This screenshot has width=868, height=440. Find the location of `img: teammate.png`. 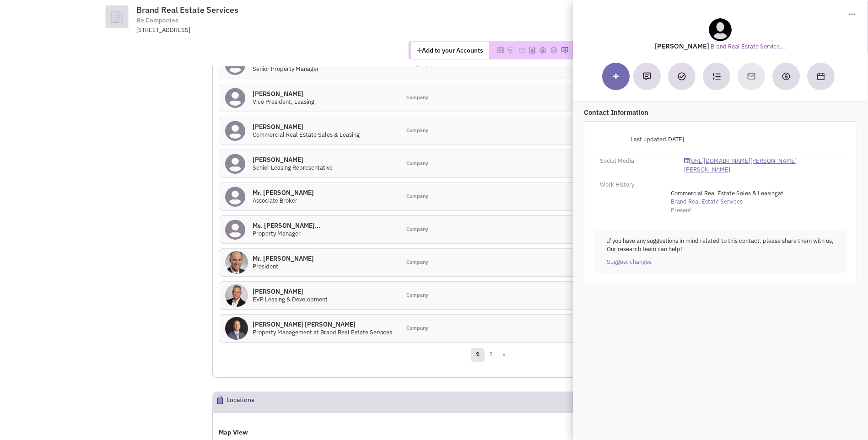

img: teammate.png is located at coordinates (720, 29).